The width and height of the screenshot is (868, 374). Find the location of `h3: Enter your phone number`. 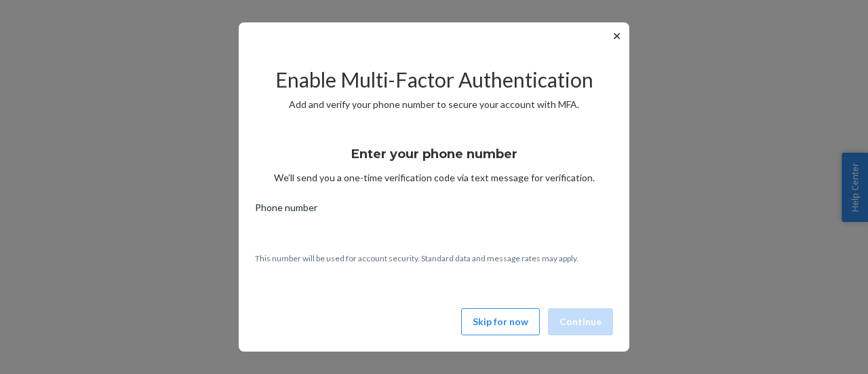

h3: Enter your phone number is located at coordinates (434, 154).